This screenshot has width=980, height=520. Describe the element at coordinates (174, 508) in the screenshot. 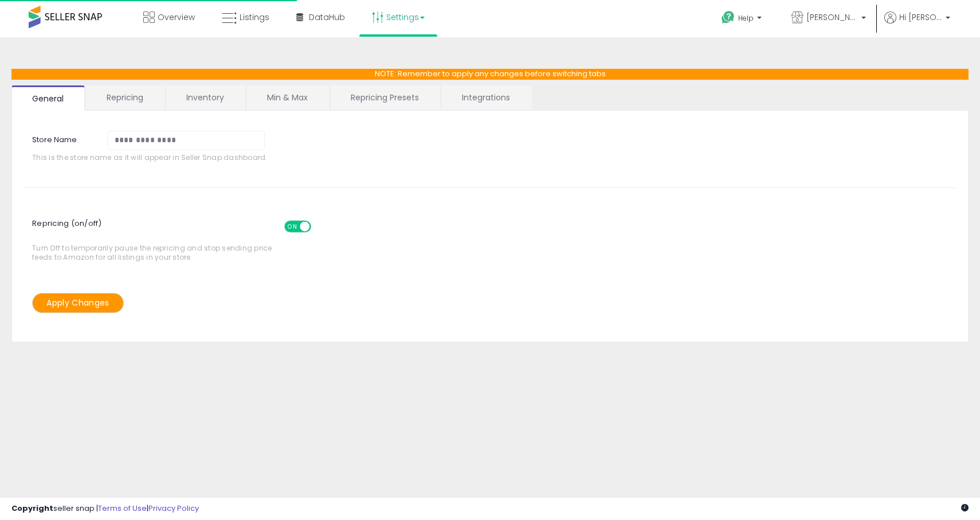

I see `a: Privacy Policy` at that location.